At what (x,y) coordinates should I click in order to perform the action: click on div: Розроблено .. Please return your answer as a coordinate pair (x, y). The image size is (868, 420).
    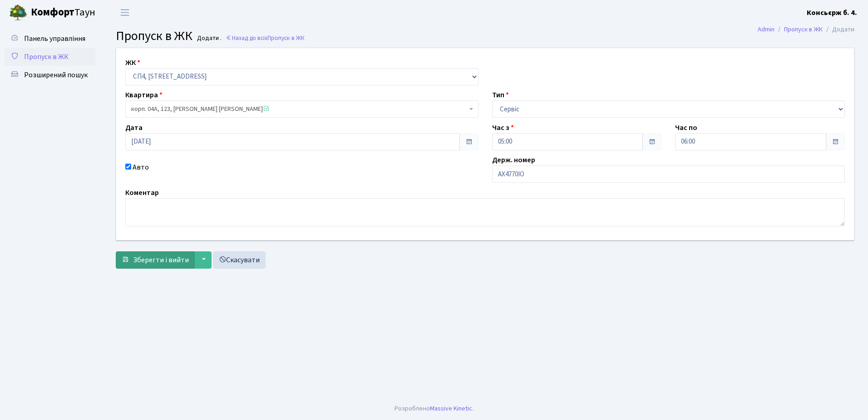
    Looking at the image, I should click on (434, 408).